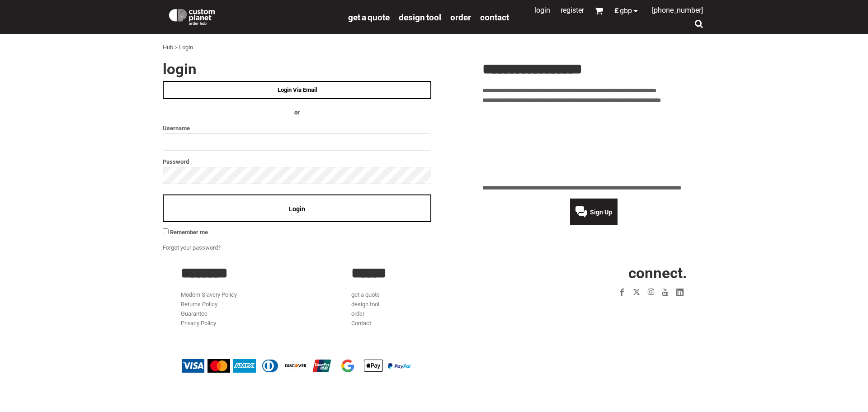  I want to click on a: Returns Policy, so click(199, 304).